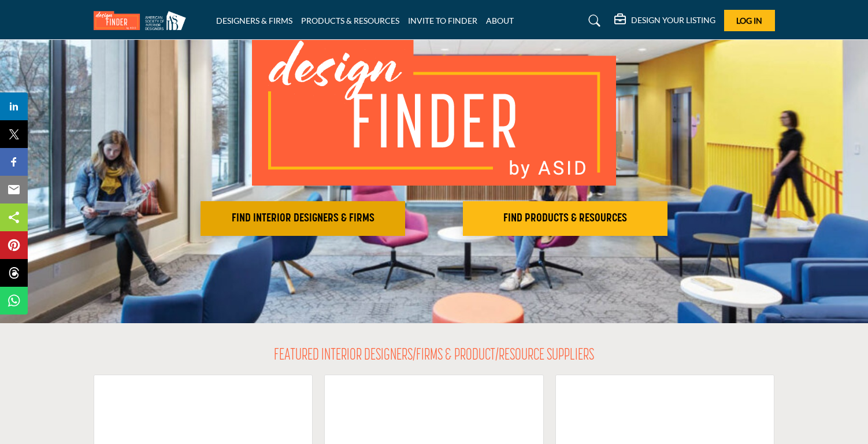 The height and width of the screenshot is (444, 868). What do you see at coordinates (565, 219) in the screenshot?
I see `button: FIND PRODUCTS & RESOURCES` at bounding box center [565, 219].